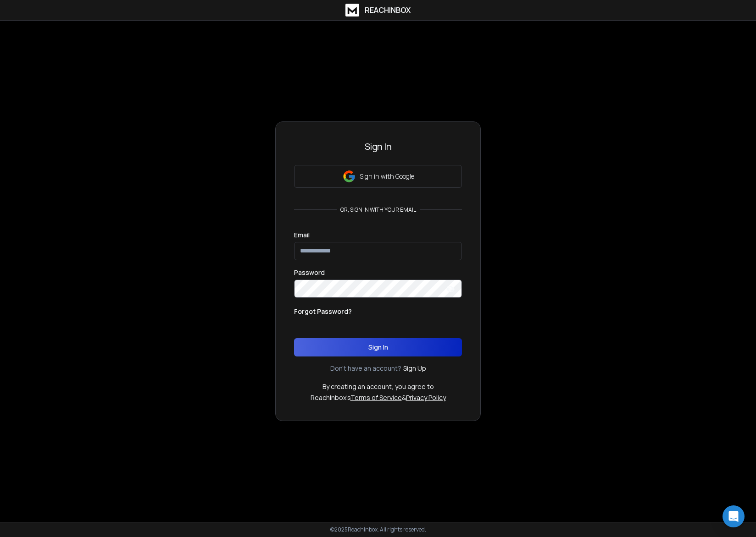 This screenshot has width=756, height=537. What do you see at coordinates (302, 235) in the screenshot?
I see `label: Email` at bounding box center [302, 235].